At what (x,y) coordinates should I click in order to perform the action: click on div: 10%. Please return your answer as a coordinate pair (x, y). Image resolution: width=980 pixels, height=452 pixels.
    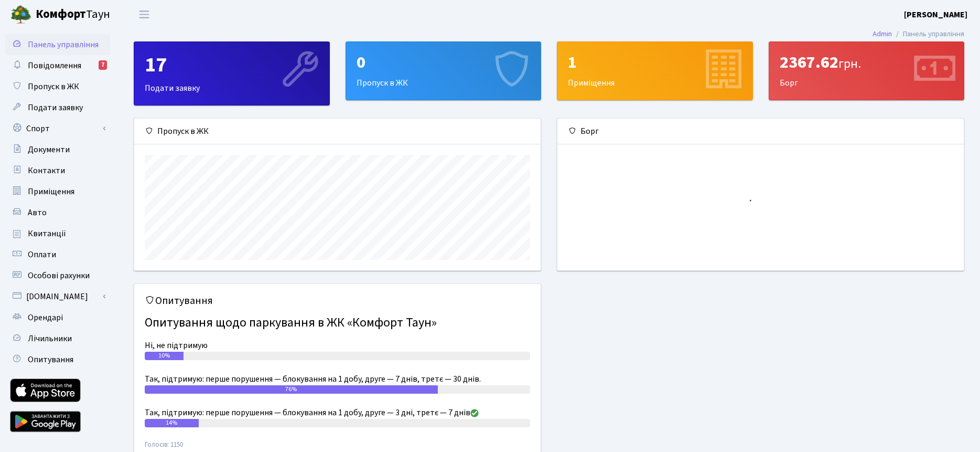
    Looking at the image, I should click on (164, 356).